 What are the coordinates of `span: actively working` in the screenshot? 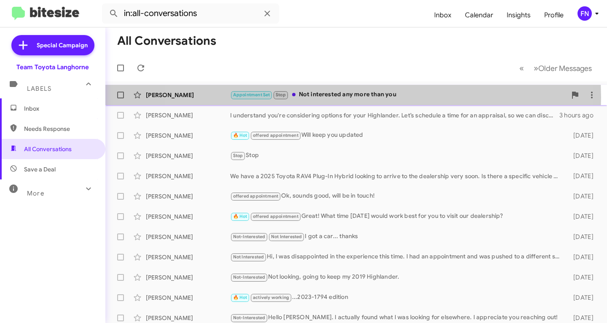 It's located at (271, 297).